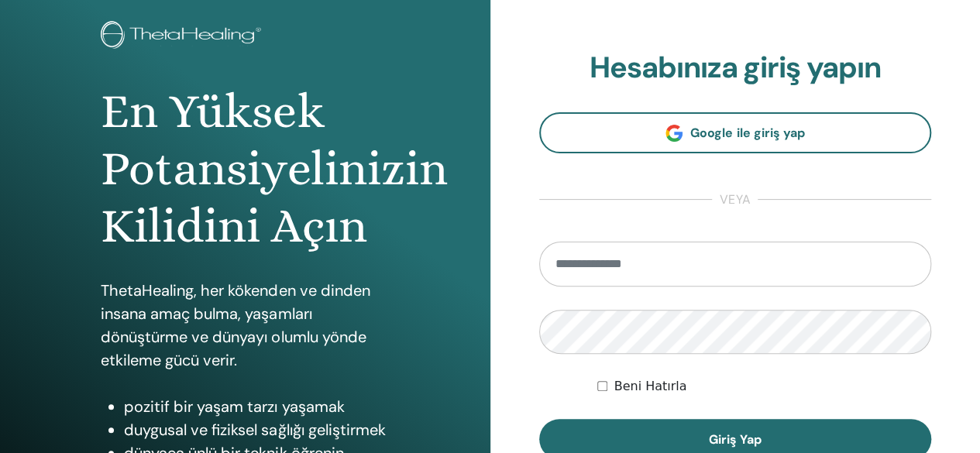 The width and height of the screenshot is (980, 453). What do you see at coordinates (256, 429) in the screenshot?
I see `li: duygusal ve fiziksel sağlığı geliştirmek` at bounding box center [256, 429].